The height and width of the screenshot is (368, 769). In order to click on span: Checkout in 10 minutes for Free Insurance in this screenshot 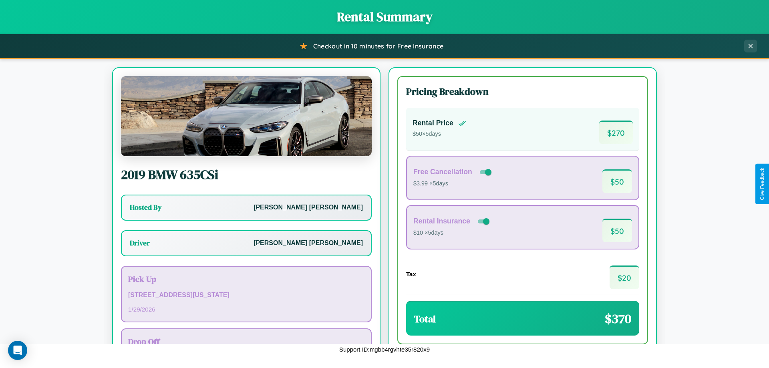, I will do `click(378, 46)`.